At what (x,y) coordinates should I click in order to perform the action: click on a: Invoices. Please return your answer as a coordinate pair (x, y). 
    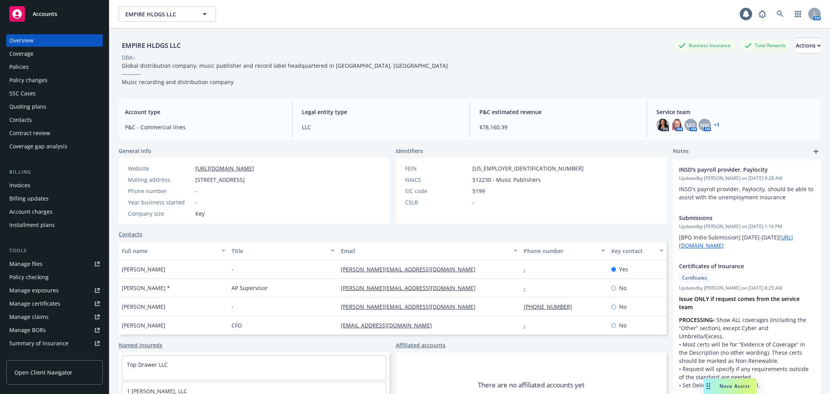
    Looking at the image, I should click on (54, 185).